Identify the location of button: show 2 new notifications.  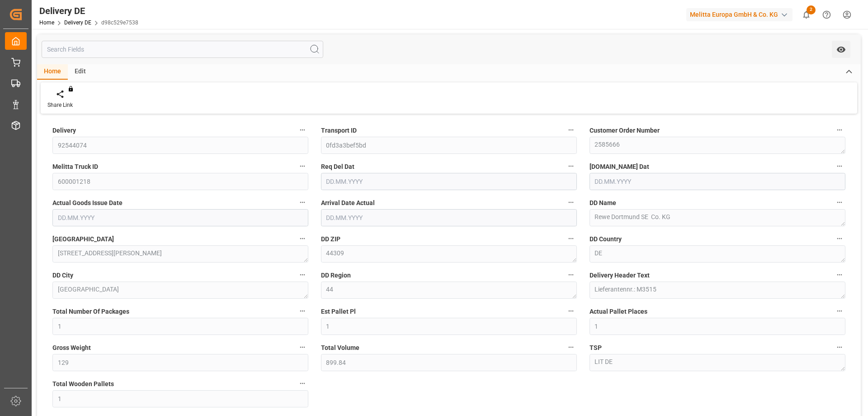
(806, 15).